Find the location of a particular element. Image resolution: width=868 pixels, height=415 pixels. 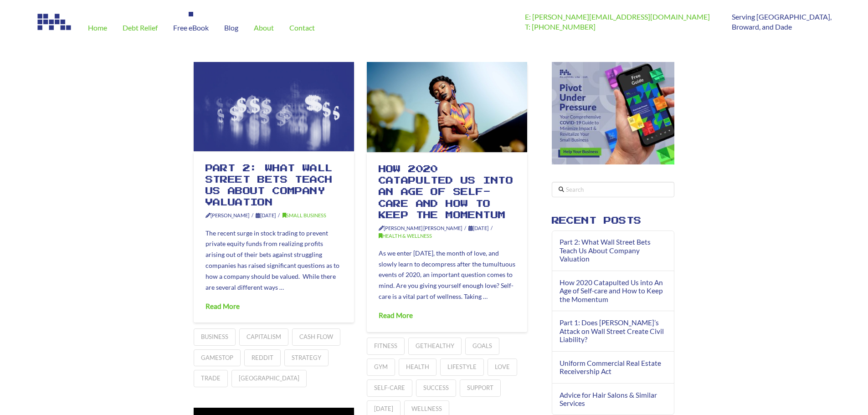

a: business is located at coordinates (214, 337).